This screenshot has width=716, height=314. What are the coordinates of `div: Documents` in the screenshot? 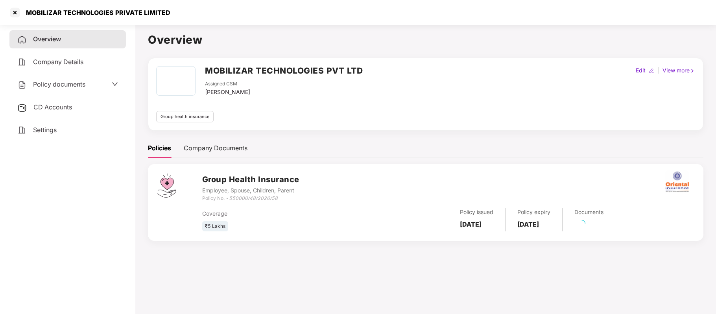 It's located at (589, 212).